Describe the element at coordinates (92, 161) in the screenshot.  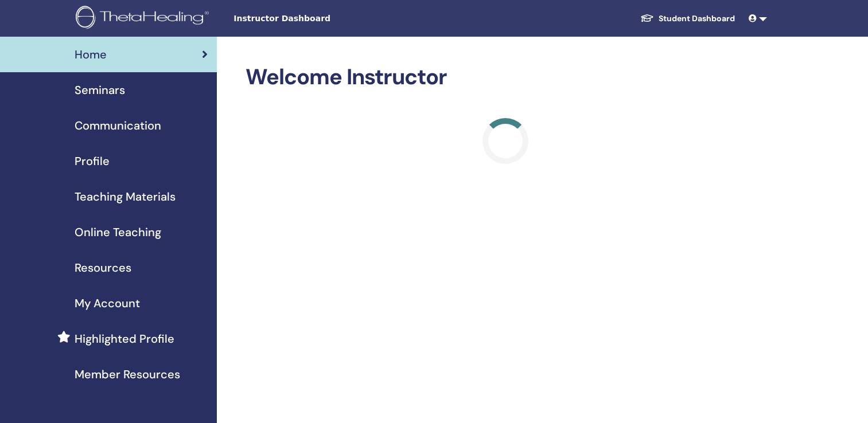
I see `span: Profile` at that location.